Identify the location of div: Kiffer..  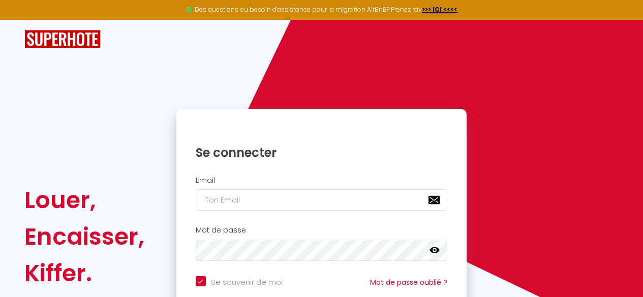
(84, 273).